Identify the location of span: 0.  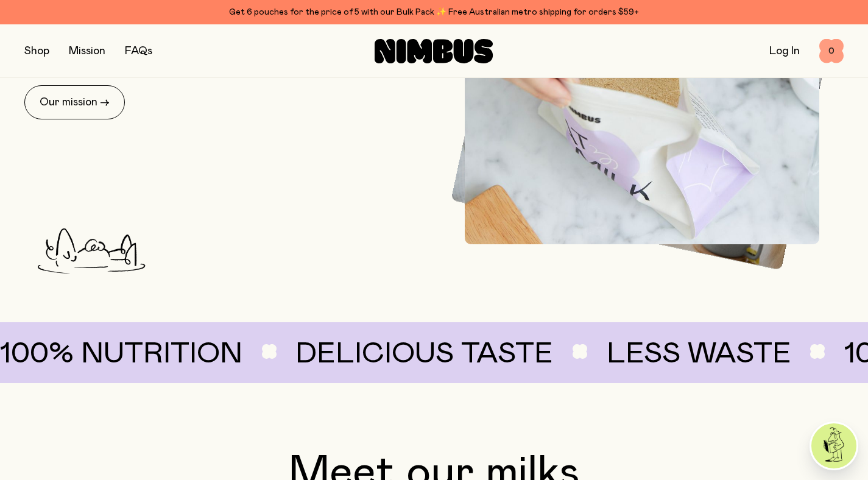
(831, 51).